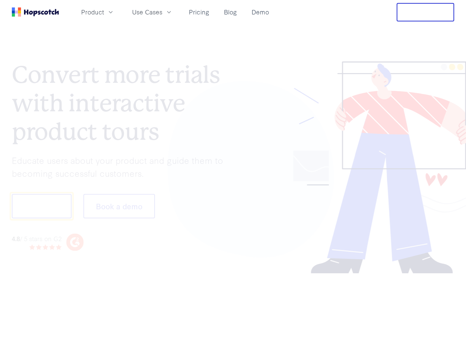  Describe the element at coordinates (123, 103) in the screenshot. I see `h1: Convert more trials with interactive product tours` at that location.